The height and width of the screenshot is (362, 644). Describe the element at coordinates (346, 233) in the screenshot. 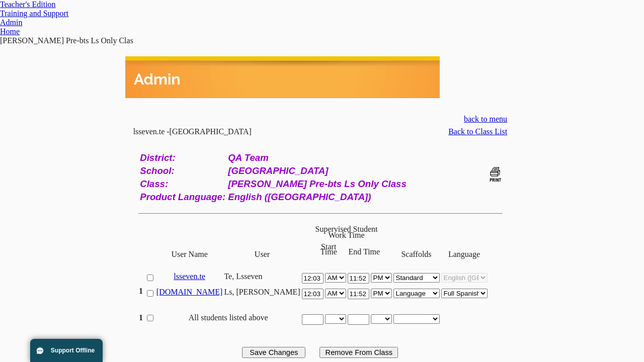

I see `td: Supervised Student Work Time` at that location.